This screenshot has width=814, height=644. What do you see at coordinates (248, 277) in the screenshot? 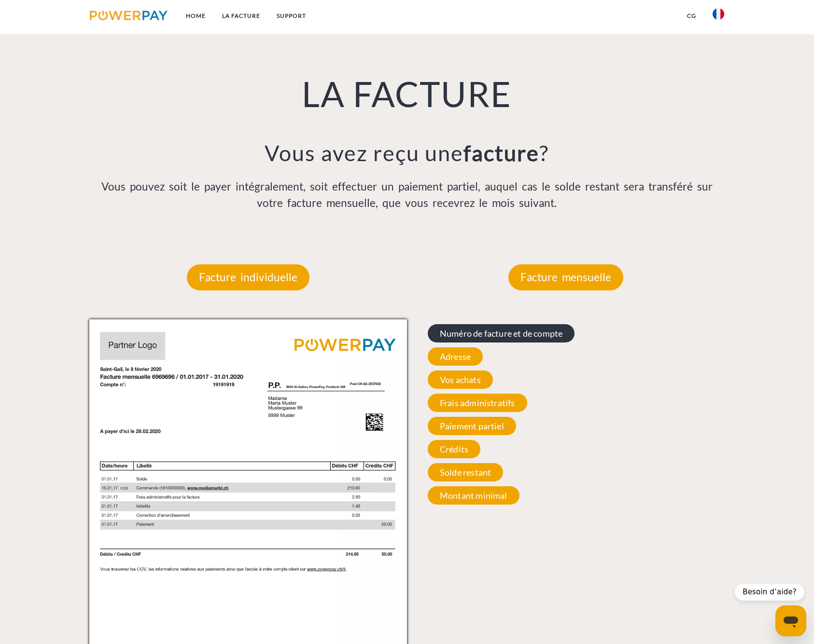
I see `p: Facture individuelle` at bounding box center [248, 277].